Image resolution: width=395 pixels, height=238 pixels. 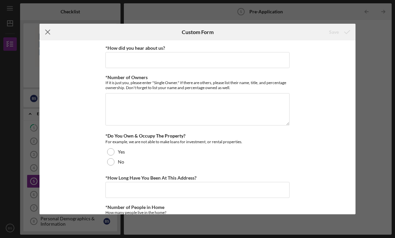 I want to click on div: How many people live in the home?, so click(x=197, y=213).